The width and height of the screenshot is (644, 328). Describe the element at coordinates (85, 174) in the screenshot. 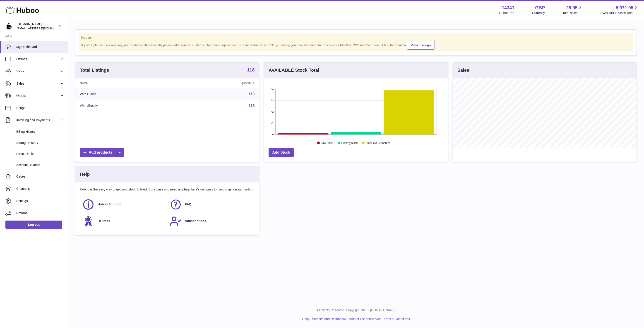

I see `h3: Help` at that location.